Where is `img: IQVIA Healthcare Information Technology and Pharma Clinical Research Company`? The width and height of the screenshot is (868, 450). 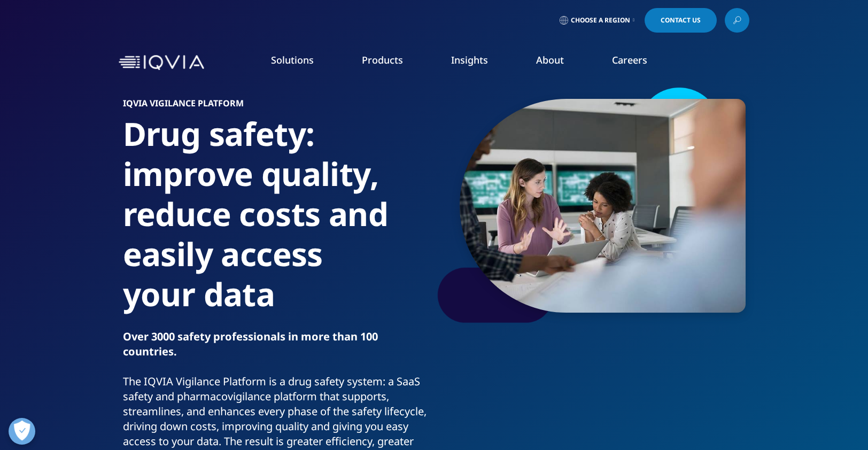 img: IQVIA Healthcare Information Technology and Pharma Clinical Research Company is located at coordinates (162, 63).